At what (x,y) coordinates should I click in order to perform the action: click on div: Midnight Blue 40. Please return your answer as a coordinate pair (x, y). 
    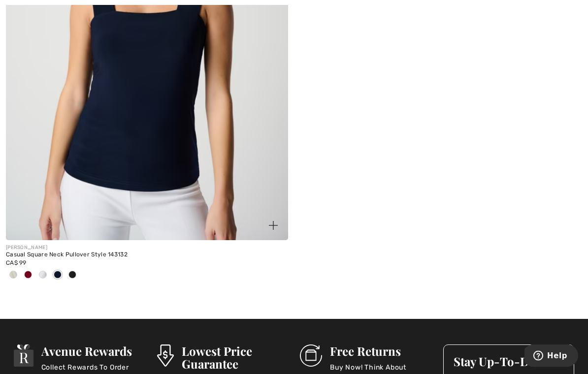
    Looking at the image, I should click on (58, 276).